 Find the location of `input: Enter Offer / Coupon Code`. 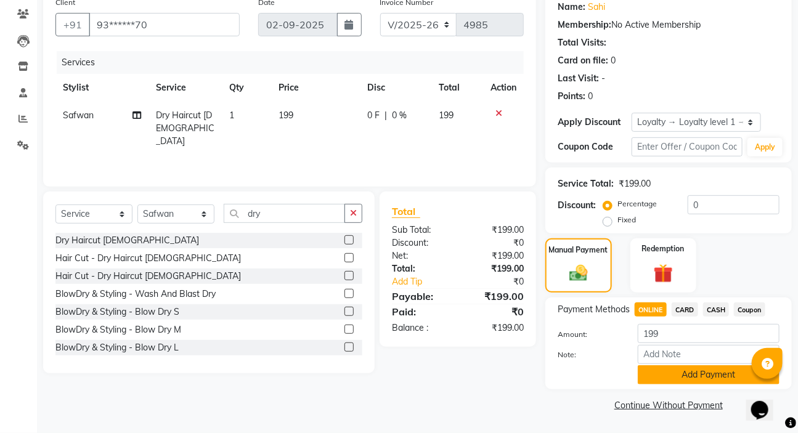

input: Enter Offer / Coupon Code is located at coordinates (687, 147).